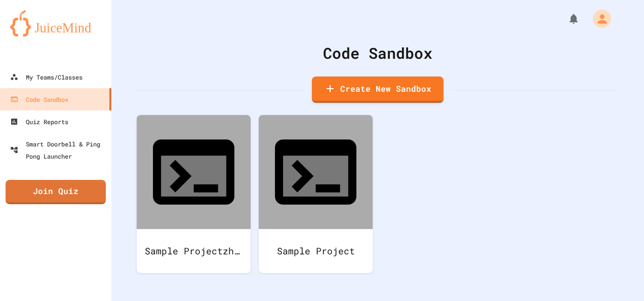 Image resolution: width=644 pixels, height=301 pixels. What do you see at coordinates (194, 251) in the screenshot?
I see `div: Sample Projectzheudsl` at bounding box center [194, 251].